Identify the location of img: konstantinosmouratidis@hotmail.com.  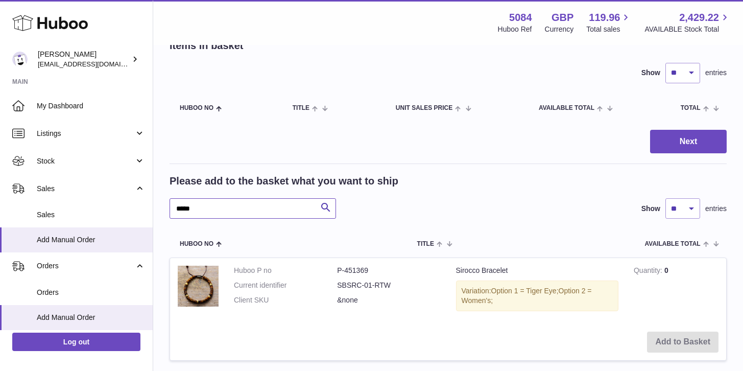
(20, 59).